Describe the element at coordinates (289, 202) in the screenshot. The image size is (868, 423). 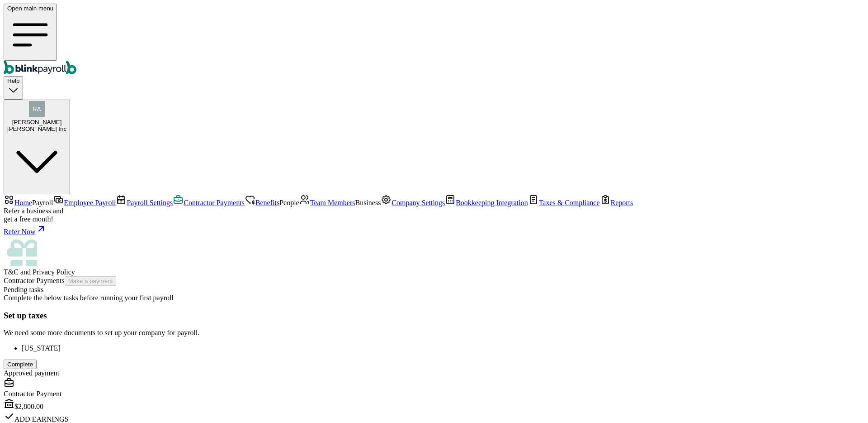
I see `span: People` at that location.